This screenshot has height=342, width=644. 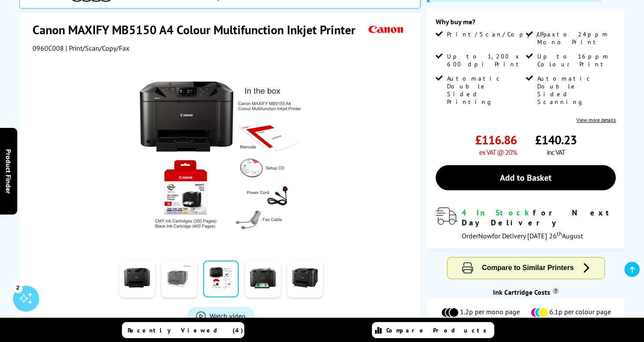 What do you see at coordinates (485, 236) in the screenshot?
I see `span: Now` at bounding box center [485, 236].